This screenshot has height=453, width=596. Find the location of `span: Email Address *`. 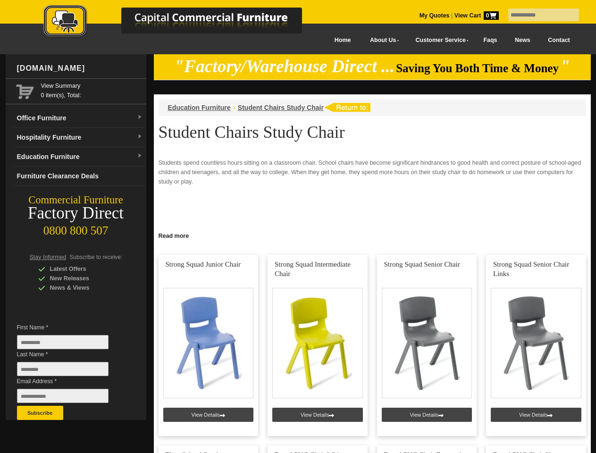

span: Email Address * is located at coordinates (70, 381).